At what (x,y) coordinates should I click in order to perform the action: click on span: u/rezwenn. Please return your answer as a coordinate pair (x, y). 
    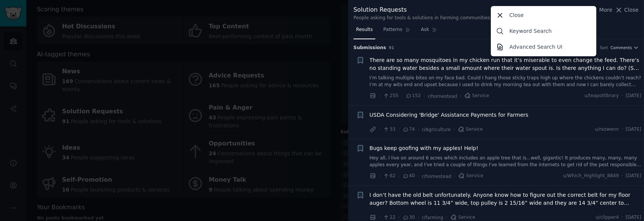
    Looking at the image, I should click on (607, 129).